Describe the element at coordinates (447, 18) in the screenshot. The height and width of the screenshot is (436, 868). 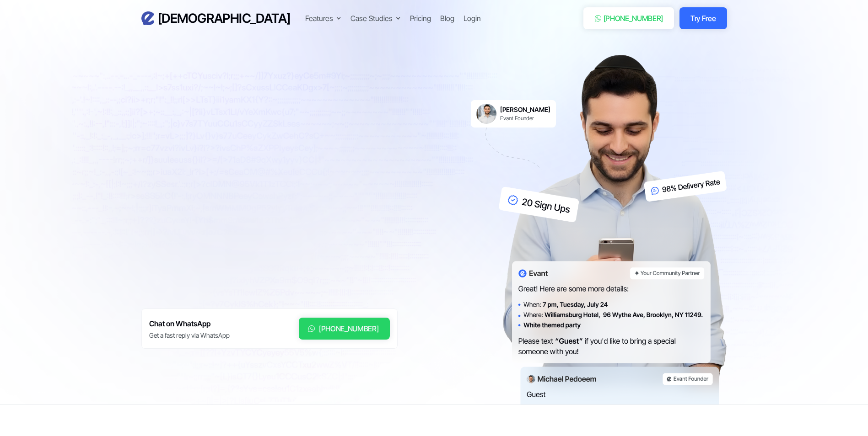
I see `a: Blog` at that location.